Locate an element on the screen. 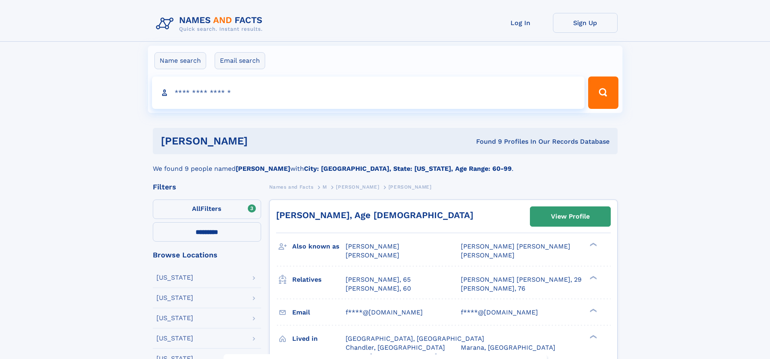 The height and width of the screenshot is (359, 770). div: Found 9 Profiles In Our Records Database is located at coordinates (486, 142).